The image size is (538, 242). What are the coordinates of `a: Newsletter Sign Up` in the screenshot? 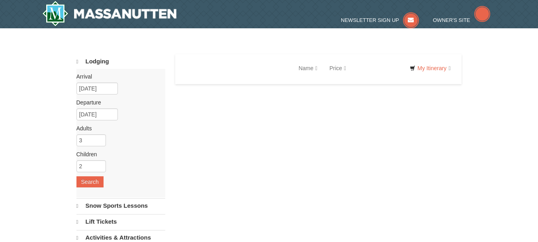 It's located at (380, 20).